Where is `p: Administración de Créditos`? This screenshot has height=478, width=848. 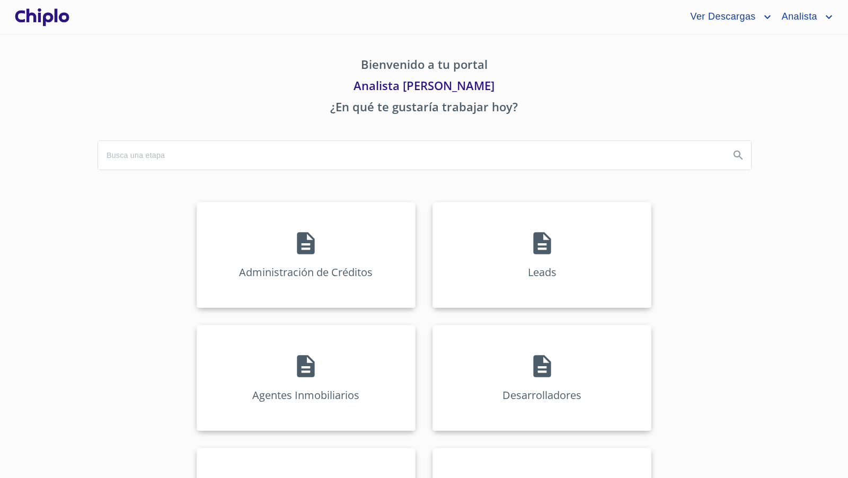 p: Administración de Créditos is located at coordinates (306, 272).